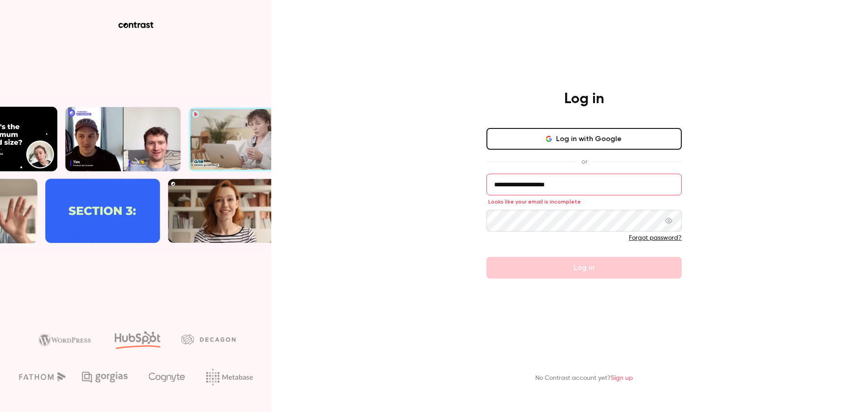 This screenshot has height=412, width=868. What do you see at coordinates (584, 378) in the screenshot?
I see `p: No Contrast account yet?` at bounding box center [584, 378].